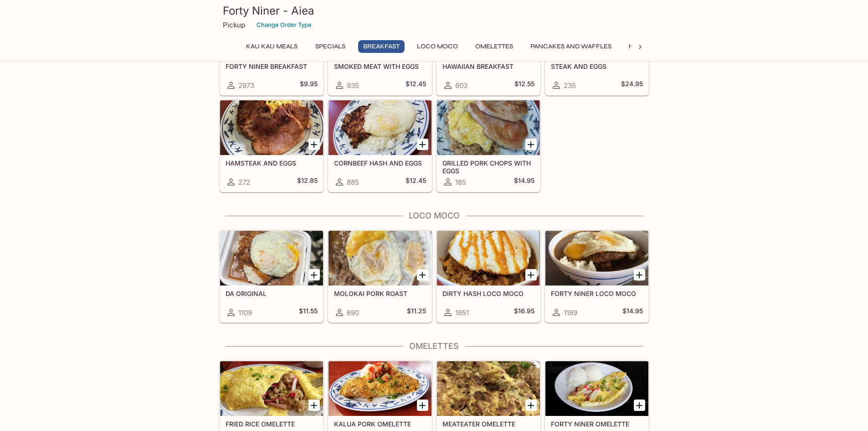 Image resolution: width=868 pixels, height=431 pixels. What do you see at coordinates (245, 182) in the screenshot?
I see `span: 272` at bounding box center [245, 182].